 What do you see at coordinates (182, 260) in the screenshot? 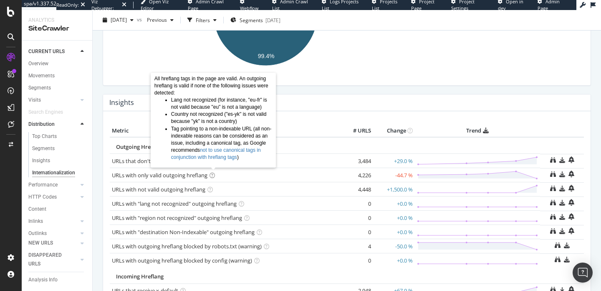
I see `a: URLs with outgoing hreflang blocked by config (warning)` at bounding box center [182, 260].